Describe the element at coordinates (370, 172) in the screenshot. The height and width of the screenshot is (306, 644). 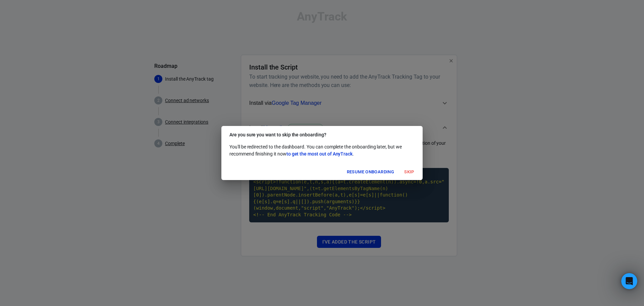
I see `button: Resume onboarding` at that location.